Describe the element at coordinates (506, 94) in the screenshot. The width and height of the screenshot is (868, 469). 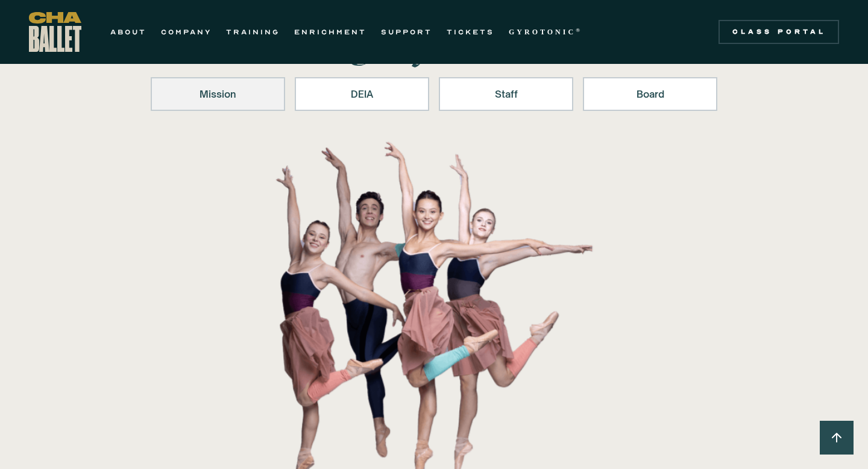
I see `div: Staff` at that location.